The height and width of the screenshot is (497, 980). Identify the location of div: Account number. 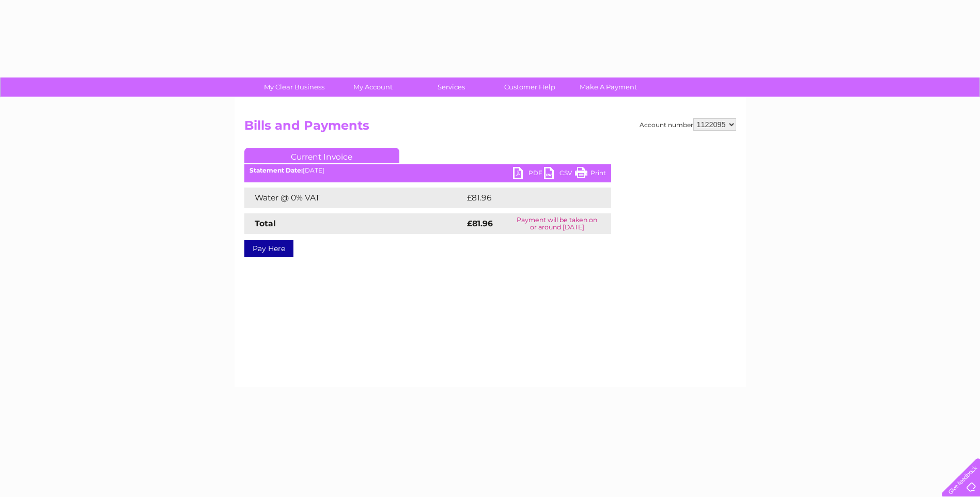
(688, 124).